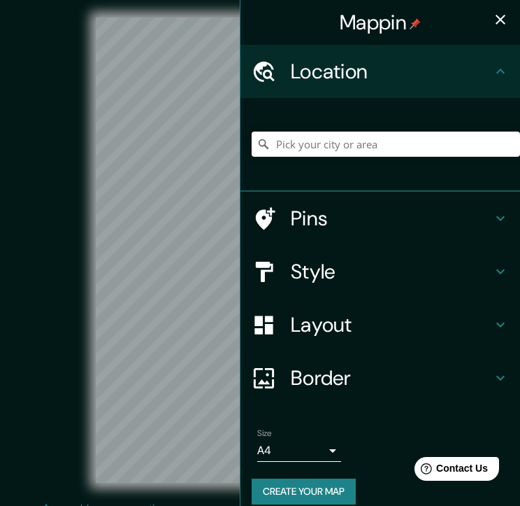 This screenshot has height=506, width=520. Describe the element at coordinates (66, 17) in the screenshot. I see `span: Contact Us` at that location.